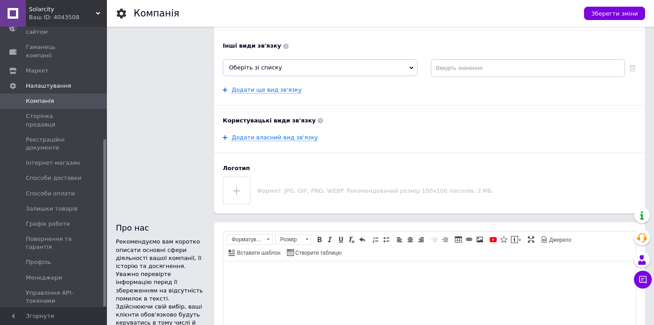 The image size is (654, 325). What do you see at coordinates (40, 101) in the screenshot?
I see `span: Компанія` at bounding box center [40, 101].